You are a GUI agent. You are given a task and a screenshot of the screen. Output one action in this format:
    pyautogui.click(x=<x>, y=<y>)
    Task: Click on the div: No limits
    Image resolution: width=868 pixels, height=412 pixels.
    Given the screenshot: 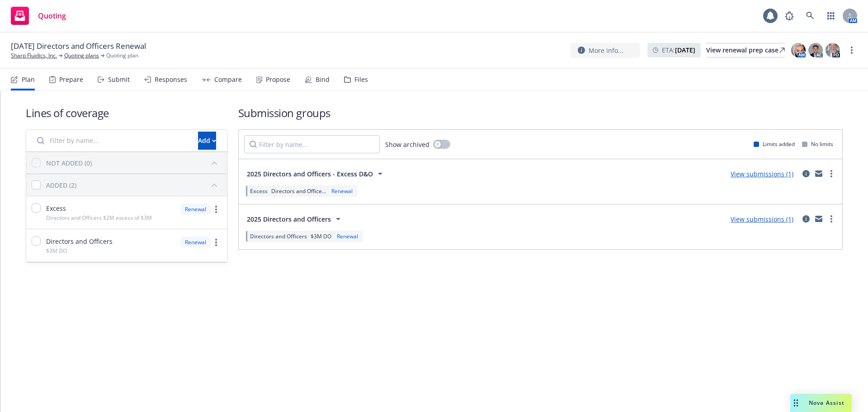 What is the action you would take?
    pyautogui.click(x=818, y=144)
    